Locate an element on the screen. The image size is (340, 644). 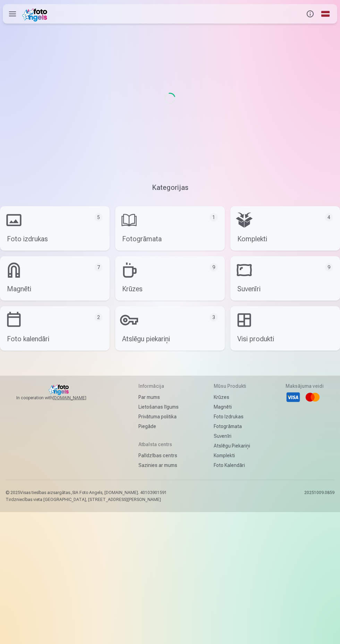
div: 5 is located at coordinates (99, 217).